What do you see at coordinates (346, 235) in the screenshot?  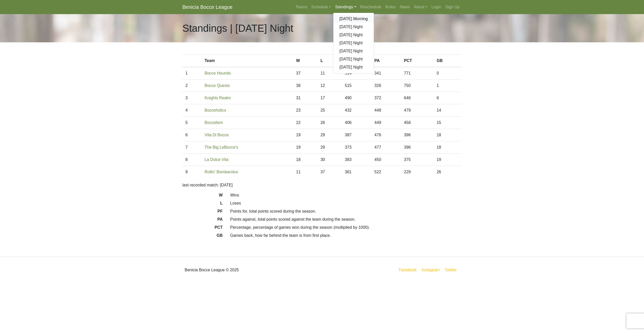 I see `dd: Games back, how far behind the team is from first place.` at bounding box center [346, 235].